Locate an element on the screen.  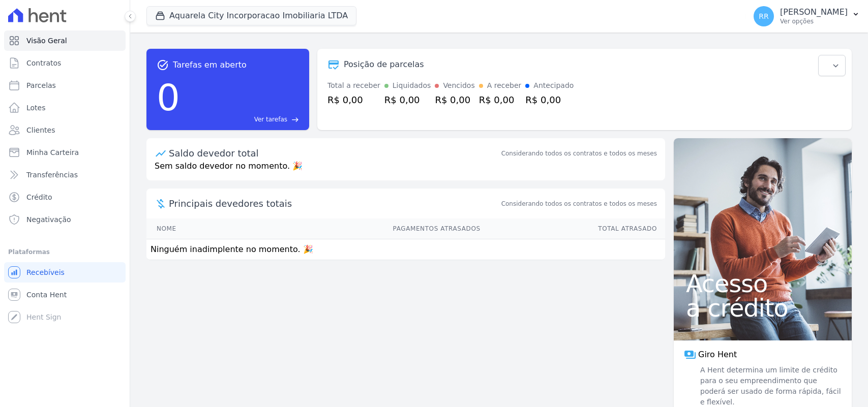
a: Minha Carteira is located at coordinates (64, 152).